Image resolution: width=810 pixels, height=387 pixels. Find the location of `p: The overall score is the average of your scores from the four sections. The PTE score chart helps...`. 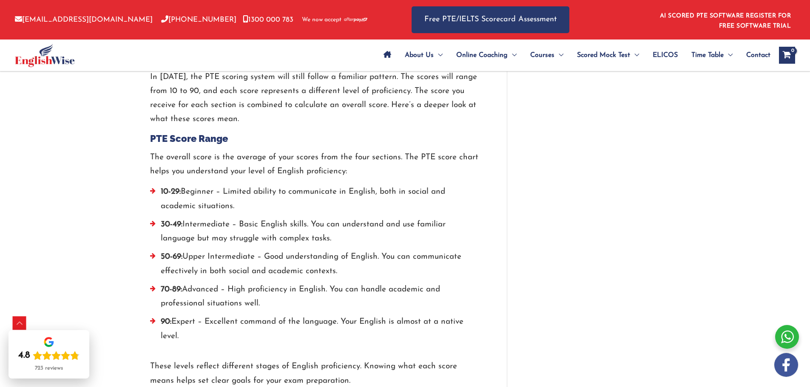

p: The overall score is the average of your scores from the four sections. The PTE score chart helps... is located at coordinates (315, 164).